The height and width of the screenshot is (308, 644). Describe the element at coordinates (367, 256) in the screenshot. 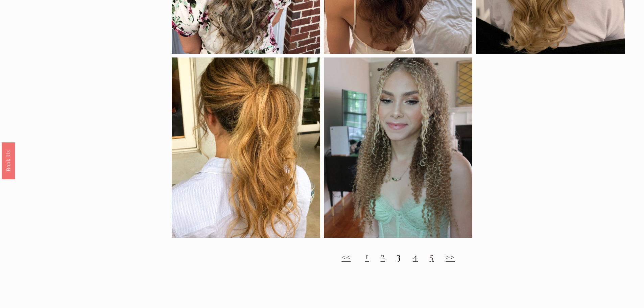

I see `a: 1` at that location.